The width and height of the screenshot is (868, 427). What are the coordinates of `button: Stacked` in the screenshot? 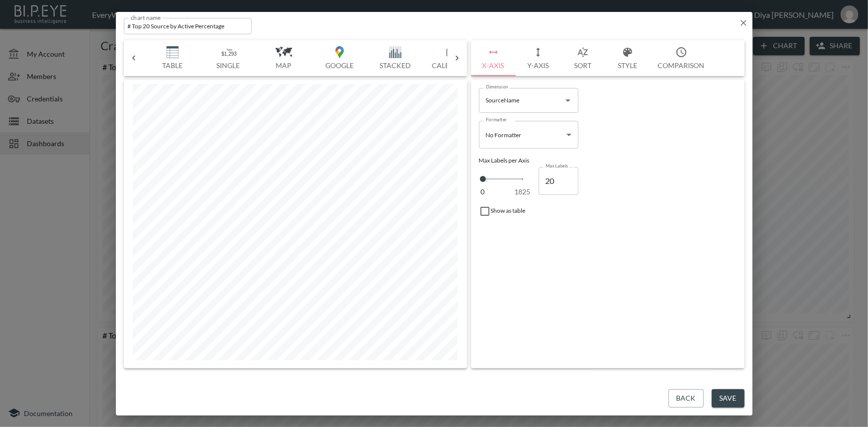 It's located at (395, 58).